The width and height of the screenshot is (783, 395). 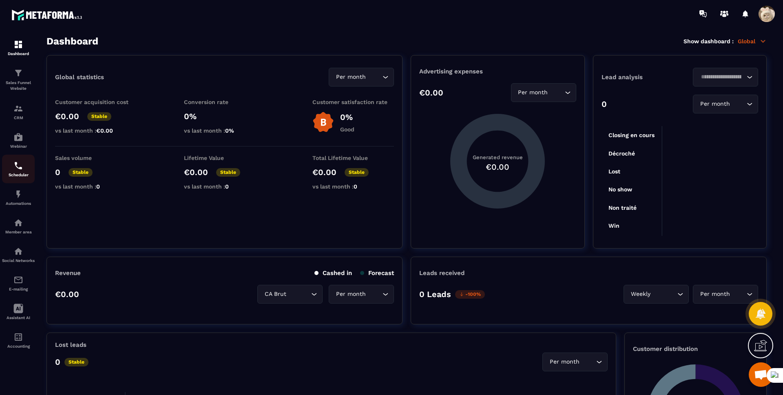 I want to click on p: Scheduler, so click(x=18, y=175).